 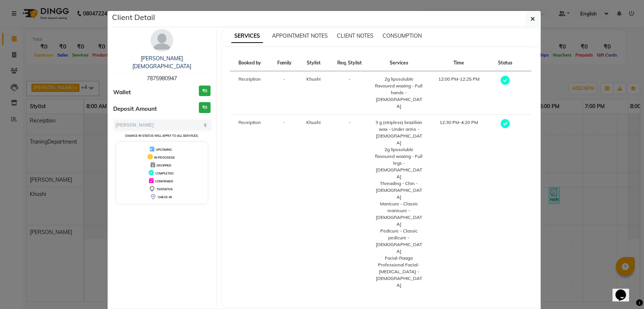 What do you see at coordinates (300, 36) in the screenshot?
I see `span: APPOINTMENT NOTES` at bounding box center [300, 36].